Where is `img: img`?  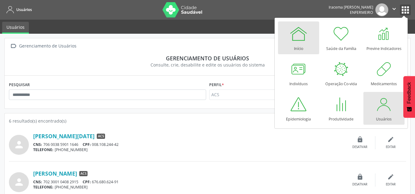 img: img is located at coordinates (382, 10).